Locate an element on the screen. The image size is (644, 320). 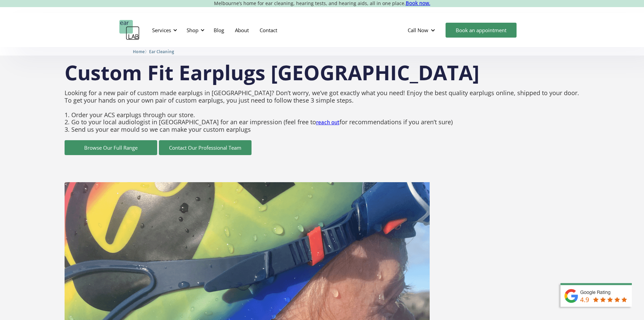
a: Contact is located at coordinates (268, 30).